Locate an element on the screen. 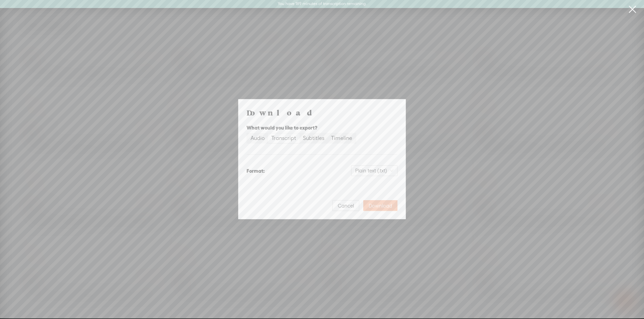  div: Timeline is located at coordinates (341, 138).